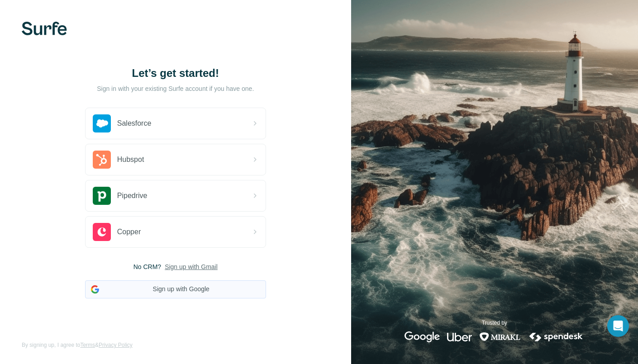  Describe the element at coordinates (131, 159) in the screenshot. I see `span: Hubspot` at that location.